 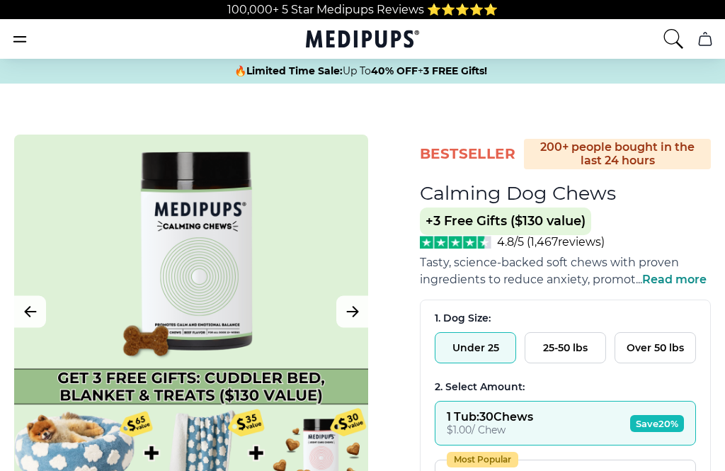 What do you see at coordinates (20, 39) in the screenshot?
I see `button: burger-menu` at bounding box center [20, 39].